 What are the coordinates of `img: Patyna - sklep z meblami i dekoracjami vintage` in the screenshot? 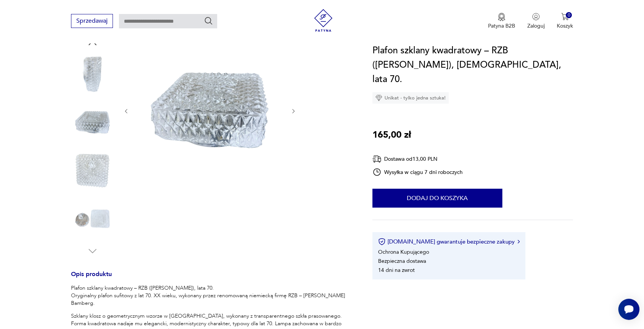 It's located at (324, 20).